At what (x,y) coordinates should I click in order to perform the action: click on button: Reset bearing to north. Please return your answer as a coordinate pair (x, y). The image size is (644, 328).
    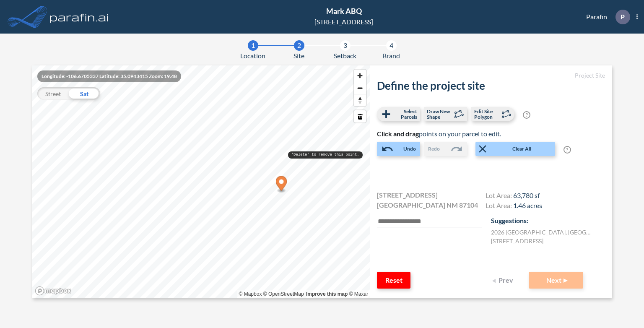
    Looking at the image, I should click on (360, 100).